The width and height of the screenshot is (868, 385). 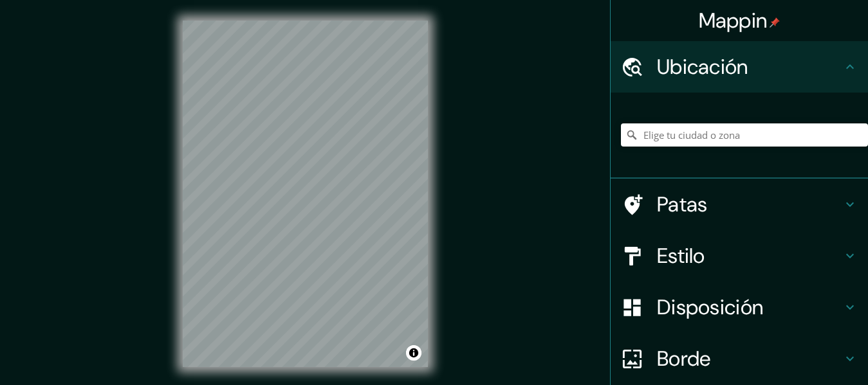 What do you see at coordinates (740, 359) in the screenshot?
I see `div: Borde` at bounding box center [740, 359].